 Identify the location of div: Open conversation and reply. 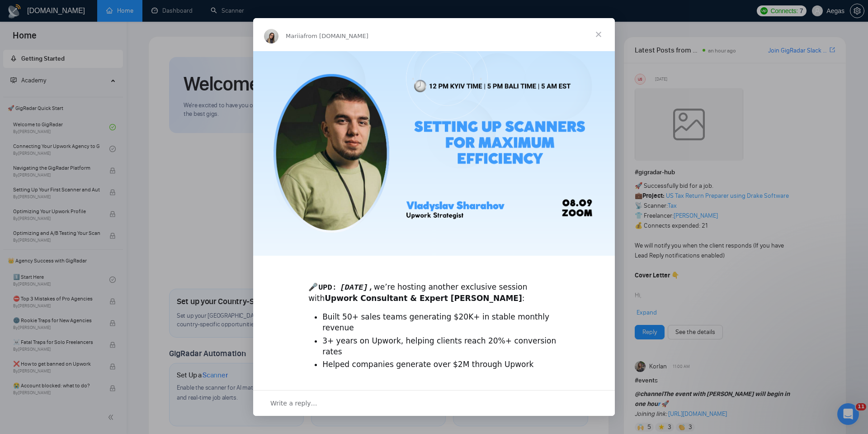
(434, 403).